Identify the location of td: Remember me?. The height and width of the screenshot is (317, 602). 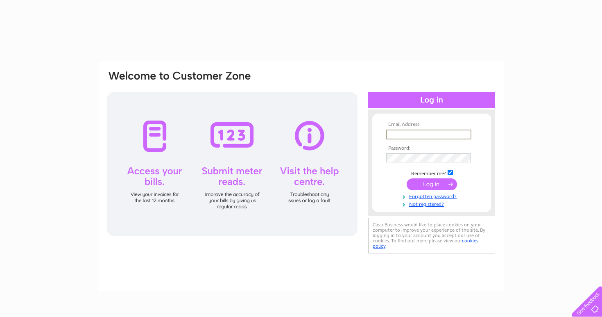
(432, 172).